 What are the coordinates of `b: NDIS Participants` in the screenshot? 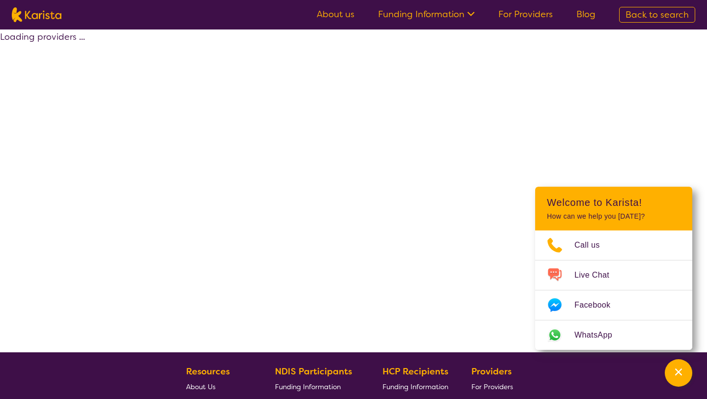 It's located at (313, 371).